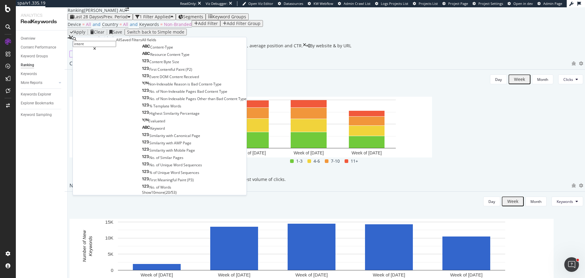  What do you see at coordinates (395, 3) in the screenshot?
I see `span: Logs Projects List` at bounding box center [395, 3].